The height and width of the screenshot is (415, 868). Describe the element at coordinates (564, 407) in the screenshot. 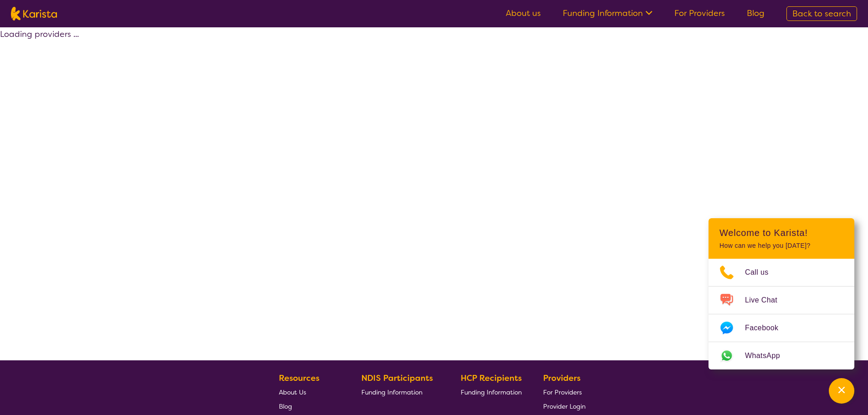

I see `span: Provider Login` at that location.